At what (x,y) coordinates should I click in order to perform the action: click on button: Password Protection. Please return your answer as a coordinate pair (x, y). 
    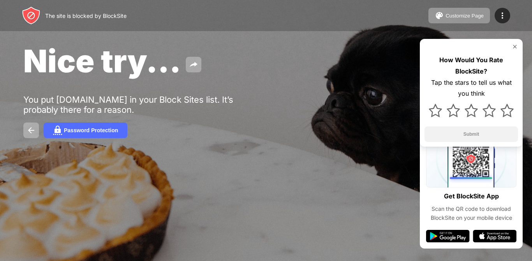
    Looking at the image, I should click on (85, 130).